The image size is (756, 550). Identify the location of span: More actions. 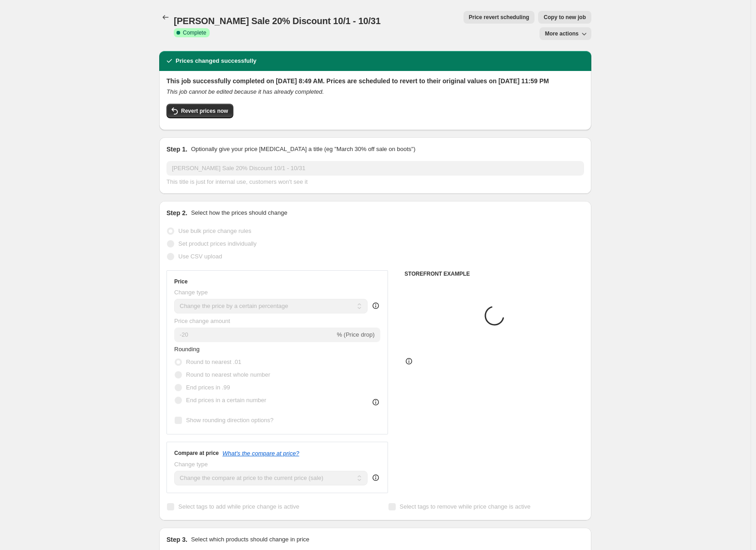
(562, 33).